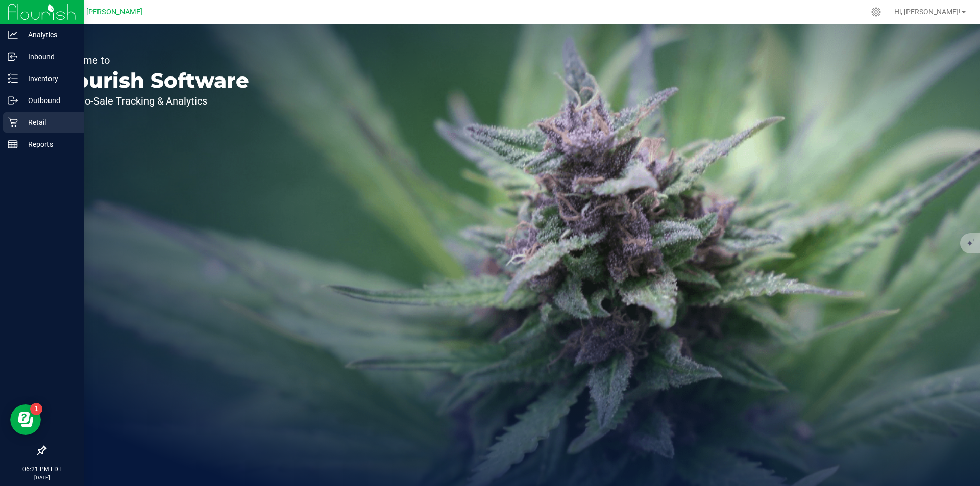 The width and height of the screenshot is (980, 486). What do you see at coordinates (152, 80) in the screenshot?
I see `p: Flourish Software` at bounding box center [152, 80].